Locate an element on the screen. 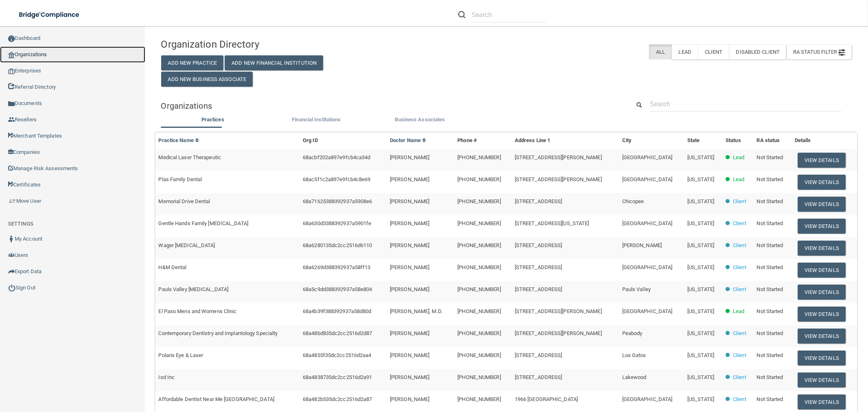 The image size is (868, 412). h5: Organizations is located at coordinates (389, 106).